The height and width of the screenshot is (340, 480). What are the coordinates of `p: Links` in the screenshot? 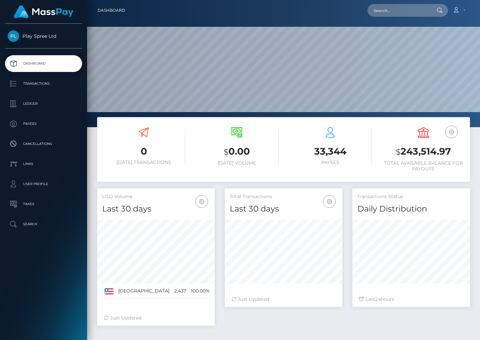 It's located at (44, 164).